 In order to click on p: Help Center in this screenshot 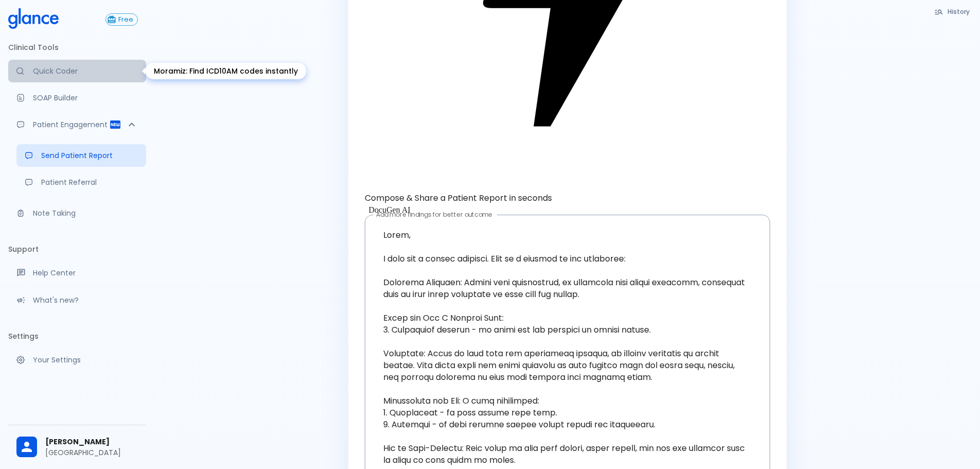, I will do `click(86, 273)`.